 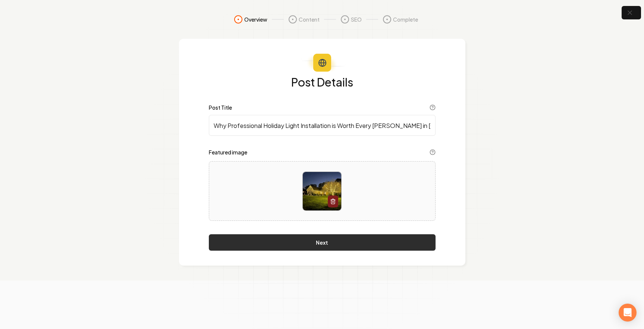 I want to click on h1: Post Details, so click(x=322, y=82).